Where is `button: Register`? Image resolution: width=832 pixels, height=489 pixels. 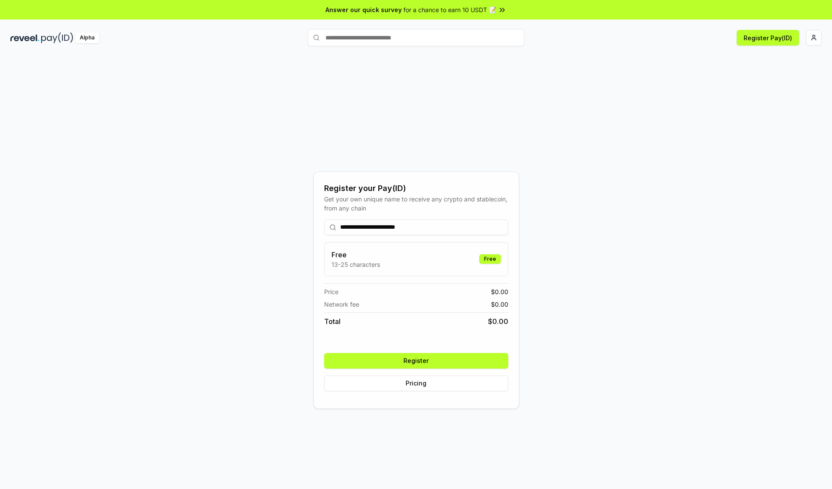 button: Register is located at coordinates (416, 361).